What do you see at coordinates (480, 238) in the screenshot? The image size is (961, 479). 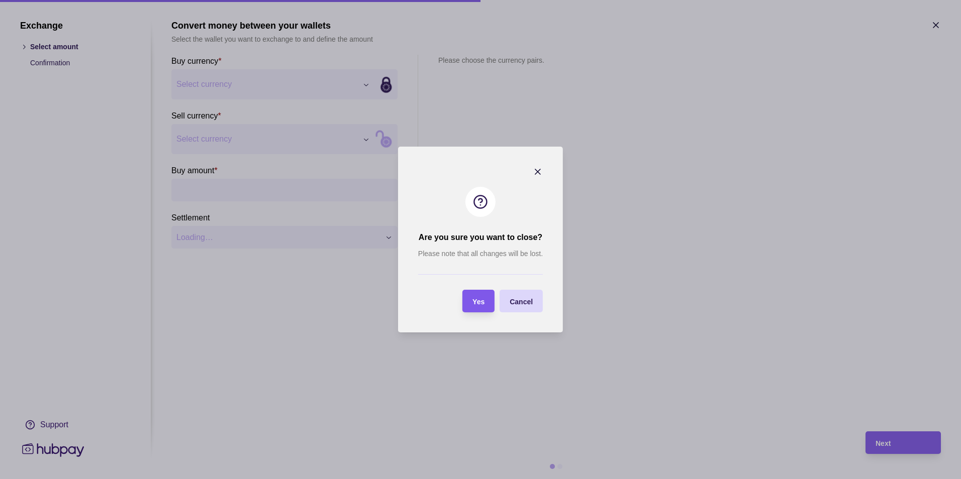 I see `h2: Are you sure you want to close?` at bounding box center [480, 238].